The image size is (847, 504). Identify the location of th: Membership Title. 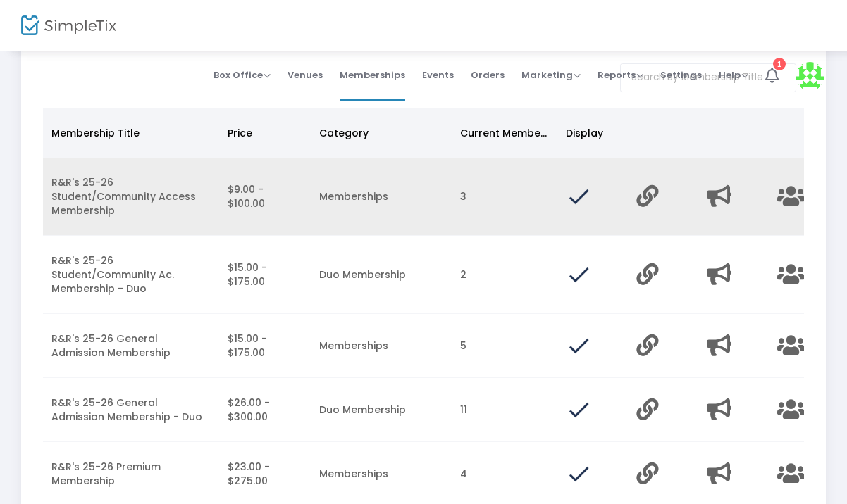
(131, 133).